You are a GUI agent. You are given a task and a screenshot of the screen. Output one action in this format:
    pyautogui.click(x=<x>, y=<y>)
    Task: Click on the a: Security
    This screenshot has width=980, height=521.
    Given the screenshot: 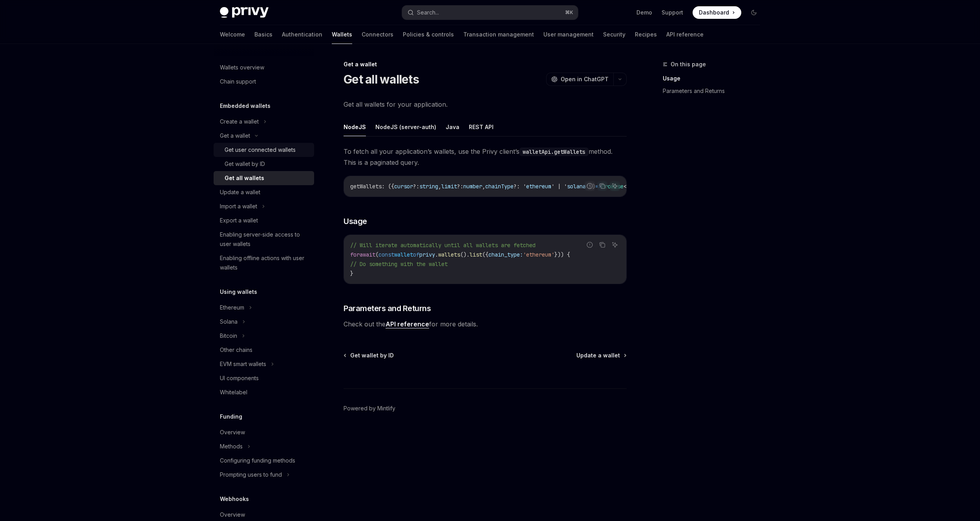 What is the action you would take?
    pyautogui.click(x=614, y=34)
    